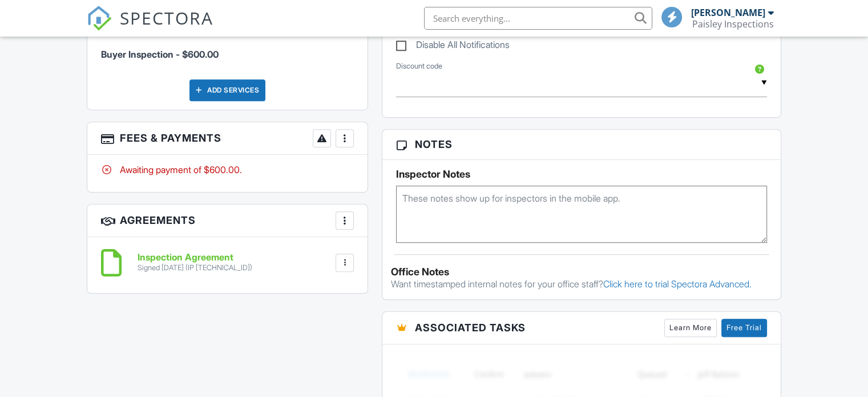  I want to click on div: Add Services, so click(227, 90).